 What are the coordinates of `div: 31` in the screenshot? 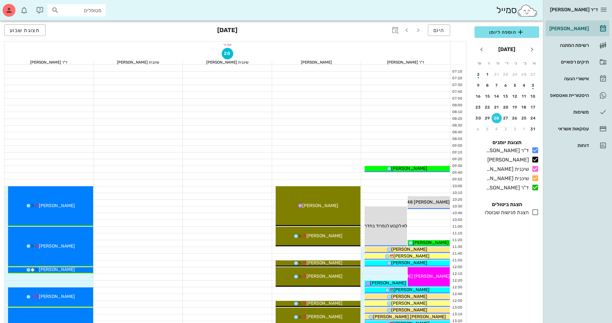 It's located at (533, 129).